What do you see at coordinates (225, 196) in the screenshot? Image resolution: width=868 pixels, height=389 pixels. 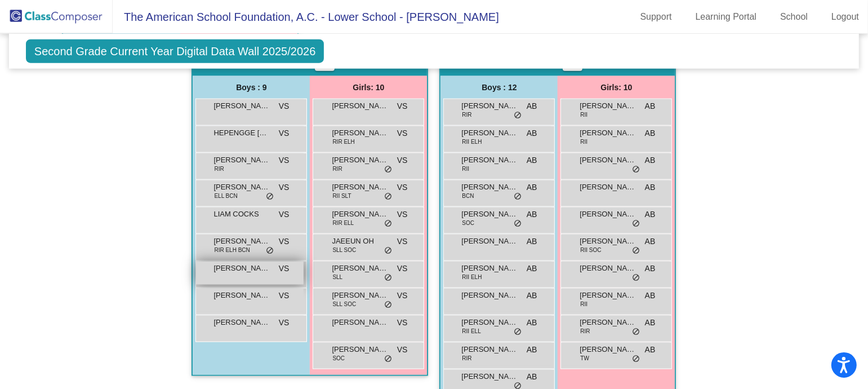 I see `span: ELL BCN` at bounding box center [225, 196].